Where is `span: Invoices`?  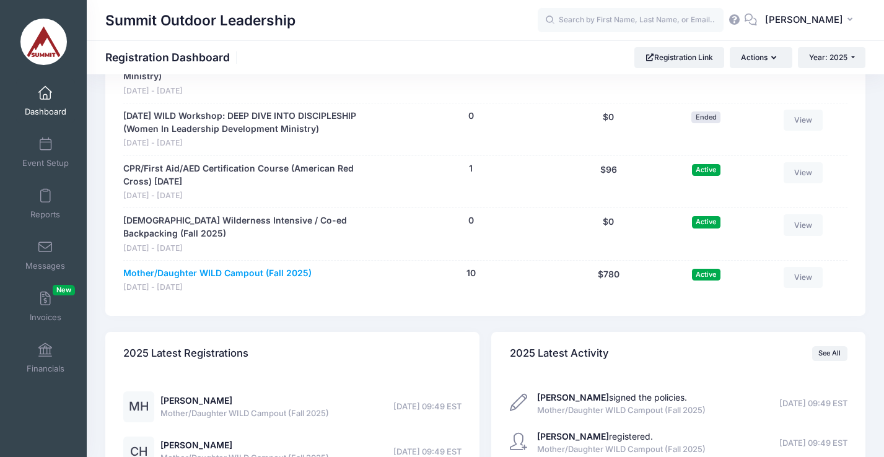
span: Invoices is located at coordinates (45, 317).